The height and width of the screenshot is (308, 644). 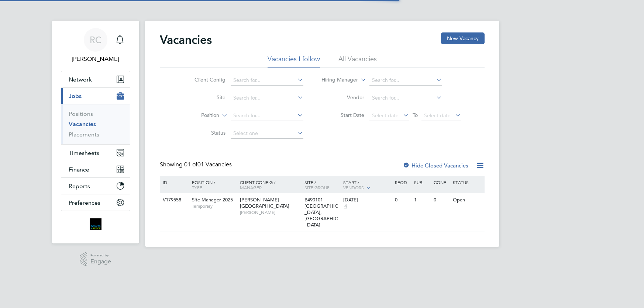 What do you see at coordinates (204, 97) in the screenshot?
I see `label: Site` at bounding box center [204, 97].